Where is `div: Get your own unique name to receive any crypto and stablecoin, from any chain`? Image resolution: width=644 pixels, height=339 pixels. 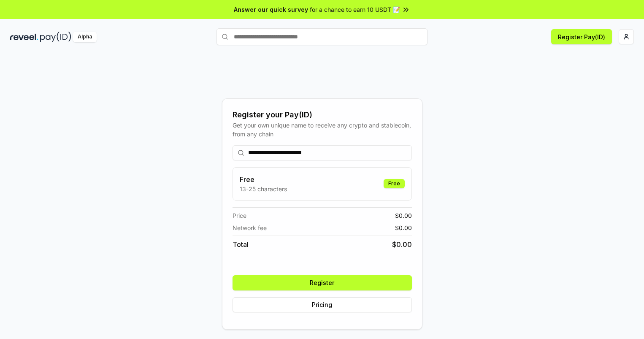
div: Get your own unique name to receive any crypto and stablecoin, from any chain is located at coordinates (322, 129).